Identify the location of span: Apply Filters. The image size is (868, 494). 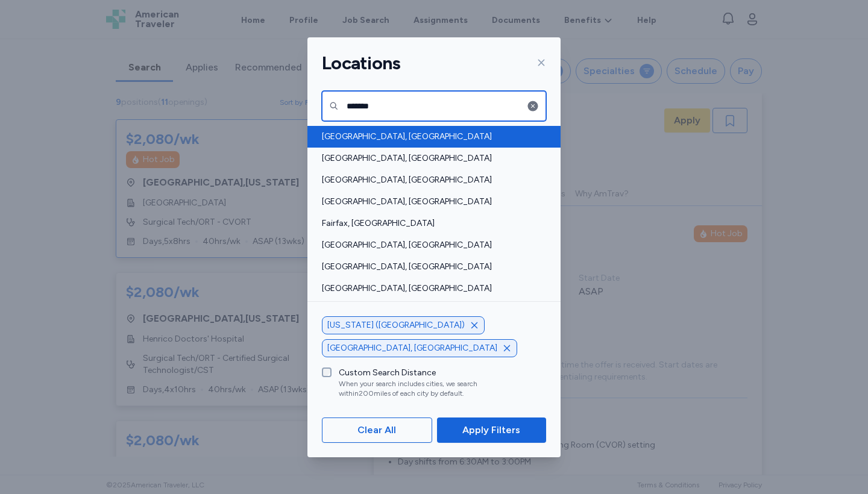
(491, 431).